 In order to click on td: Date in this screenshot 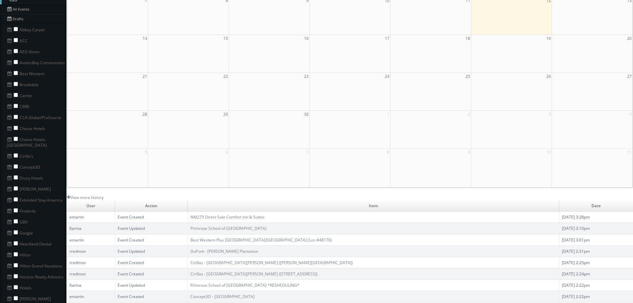, I will do `click(596, 206)`.